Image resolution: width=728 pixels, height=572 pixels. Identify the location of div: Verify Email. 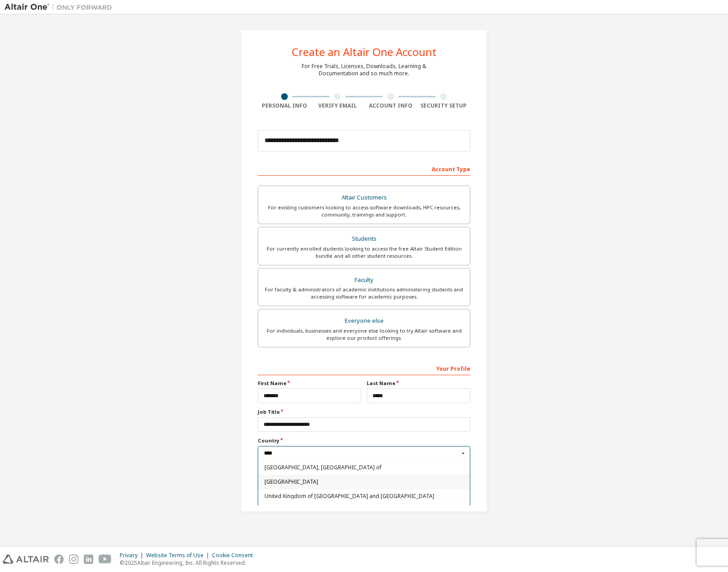
(338, 106).